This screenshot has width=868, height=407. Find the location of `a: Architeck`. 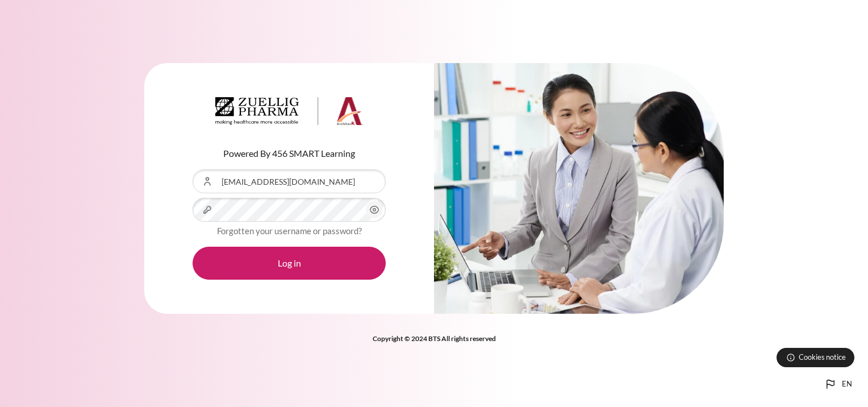

a: Architeck is located at coordinates (289, 114).